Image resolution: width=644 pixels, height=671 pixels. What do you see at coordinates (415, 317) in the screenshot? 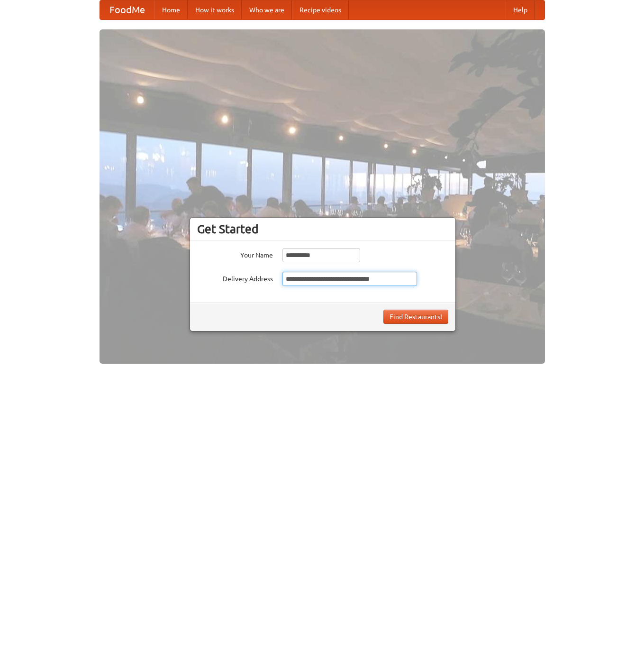
I see `button: Find Restaurants!` at bounding box center [415, 317].